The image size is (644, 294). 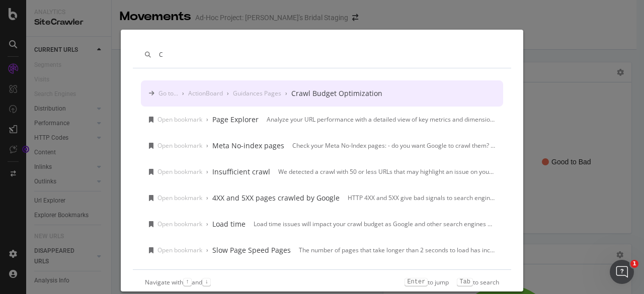 I want to click on div: modal, so click(x=322, y=160).